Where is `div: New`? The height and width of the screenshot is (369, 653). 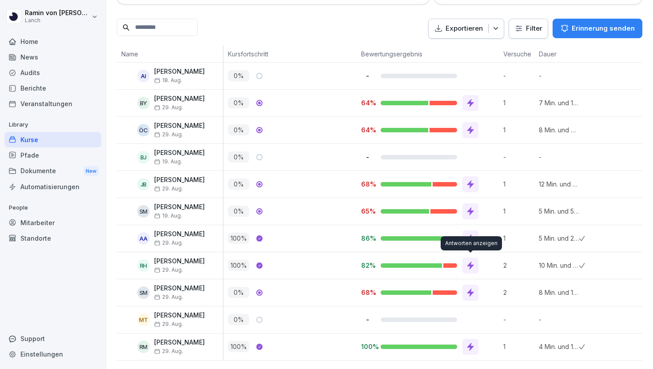
div: New is located at coordinates (91, 171).